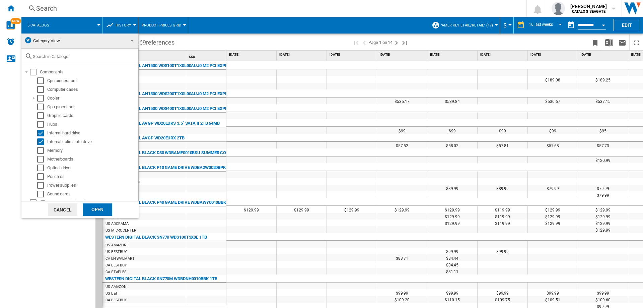  I want to click on div: Open, so click(97, 209).